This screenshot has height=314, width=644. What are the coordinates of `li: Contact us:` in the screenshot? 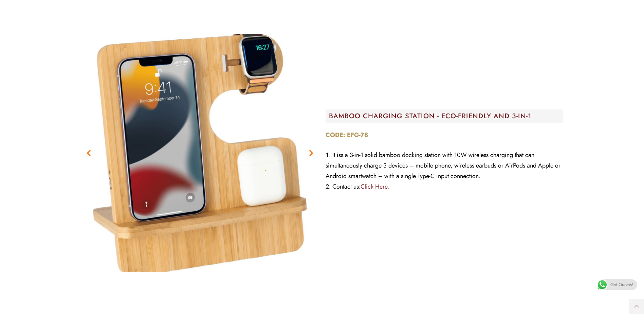 It's located at (444, 186).